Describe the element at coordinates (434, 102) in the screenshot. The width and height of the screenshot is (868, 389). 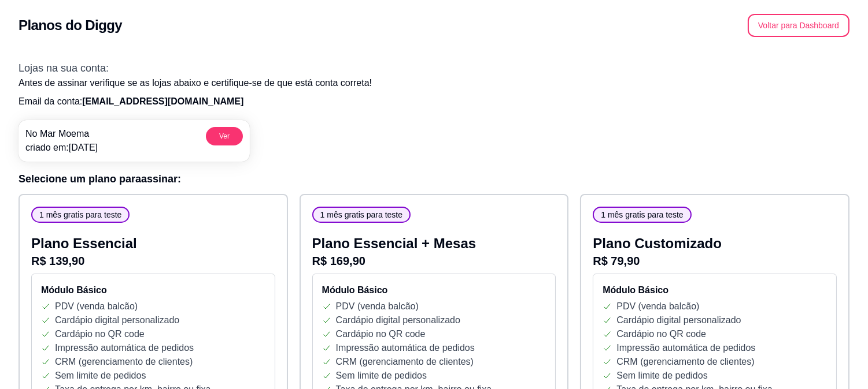
I see `p: Email da conta:` at that location.